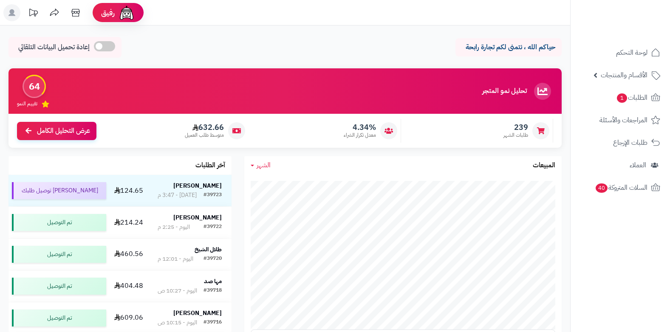  What do you see at coordinates (509, 47) in the screenshot?
I see `p: حياكم الله ، نتمنى لكم تجارة رابحة` at bounding box center [509, 47].